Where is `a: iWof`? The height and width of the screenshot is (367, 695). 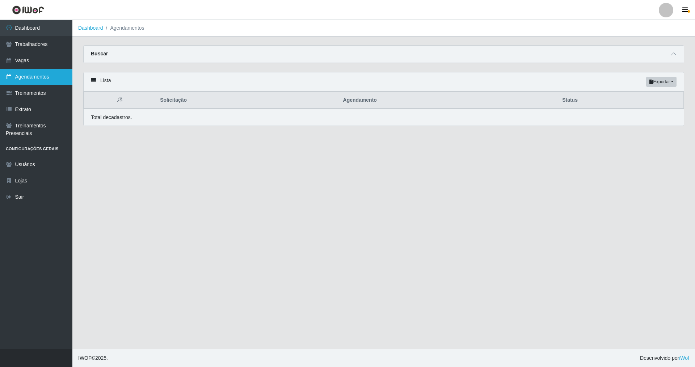 a: iWof is located at coordinates (685, 358).